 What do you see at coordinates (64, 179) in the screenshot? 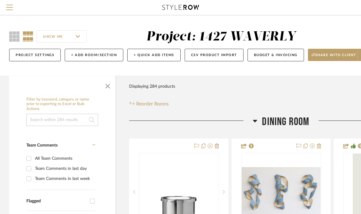
I see `div: Team Comments in last week` at bounding box center [64, 179].